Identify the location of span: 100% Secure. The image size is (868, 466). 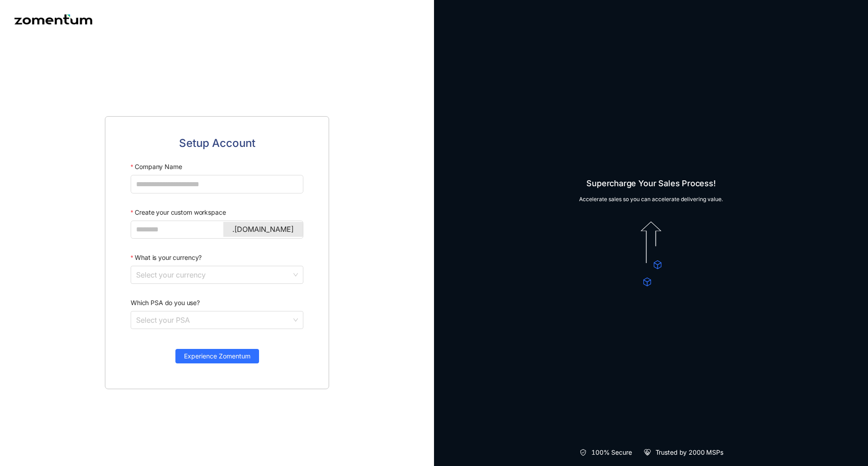
(611, 453).